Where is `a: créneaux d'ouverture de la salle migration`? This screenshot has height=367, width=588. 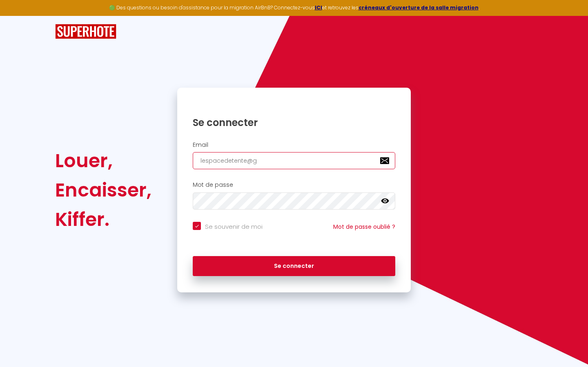
a: créneaux d'ouverture de la salle migration is located at coordinates (419, 7).